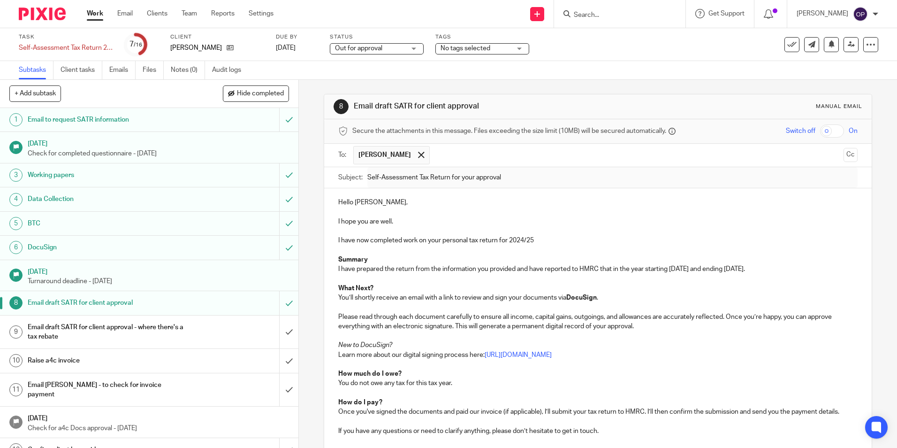 The image size is (897, 448). Describe the element at coordinates (615, 15) in the screenshot. I see `input: Search` at that location.